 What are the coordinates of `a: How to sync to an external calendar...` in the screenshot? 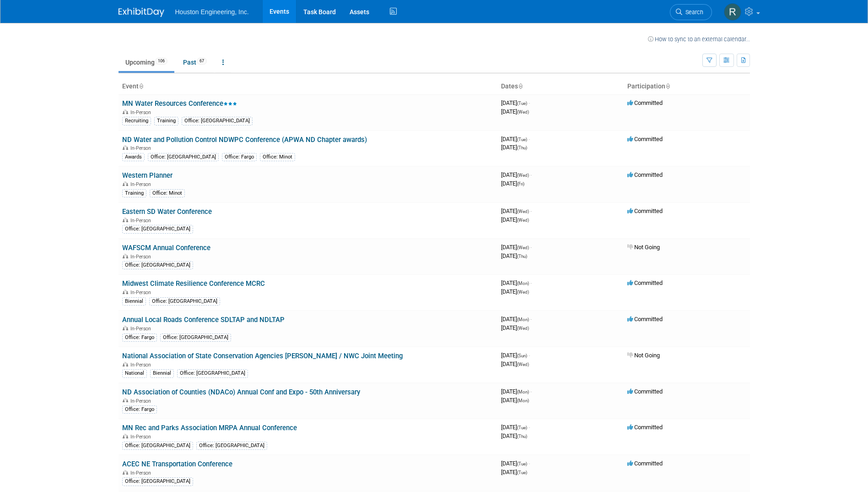 It's located at (699, 38).